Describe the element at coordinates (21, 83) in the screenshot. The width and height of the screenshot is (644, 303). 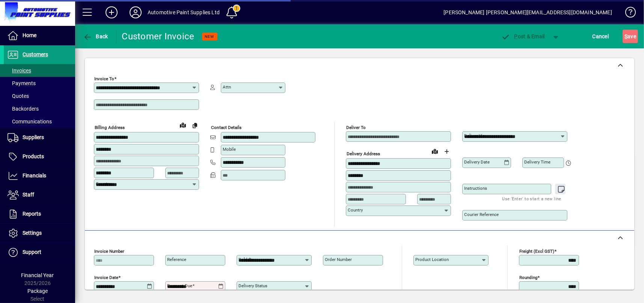
I see `span: Payments` at that location.